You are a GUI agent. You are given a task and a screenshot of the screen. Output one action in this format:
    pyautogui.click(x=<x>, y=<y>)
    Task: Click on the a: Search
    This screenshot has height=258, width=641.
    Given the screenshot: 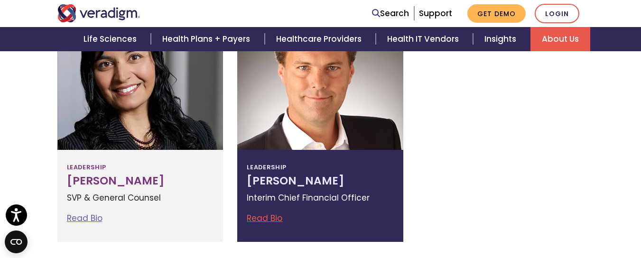 What is the action you would take?
    pyautogui.click(x=391, y=13)
    